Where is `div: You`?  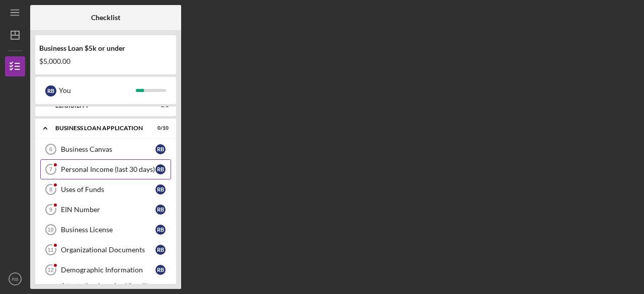 div: You is located at coordinates (97, 91).